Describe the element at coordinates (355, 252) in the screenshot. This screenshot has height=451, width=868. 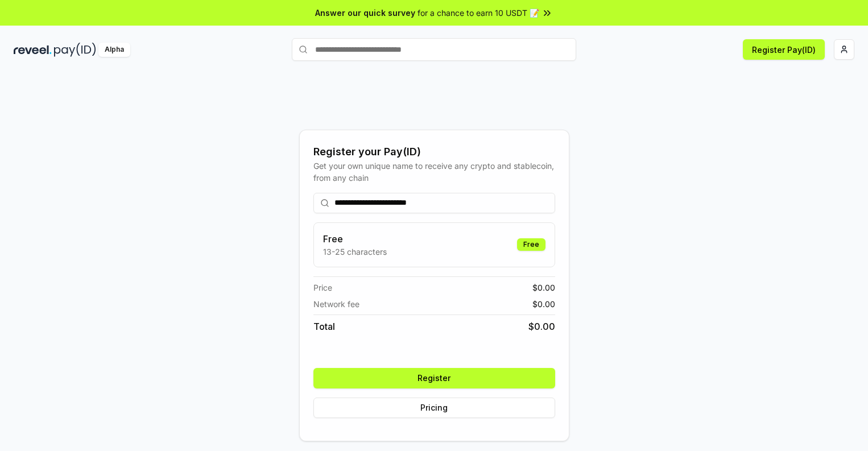
I see `p: 13-25 characters` at that location.